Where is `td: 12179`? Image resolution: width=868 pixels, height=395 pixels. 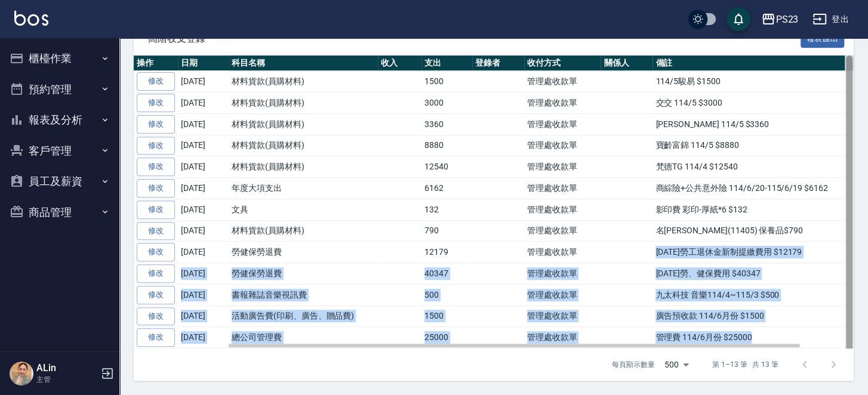 td: 12179 is located at coordinates (447, 252).